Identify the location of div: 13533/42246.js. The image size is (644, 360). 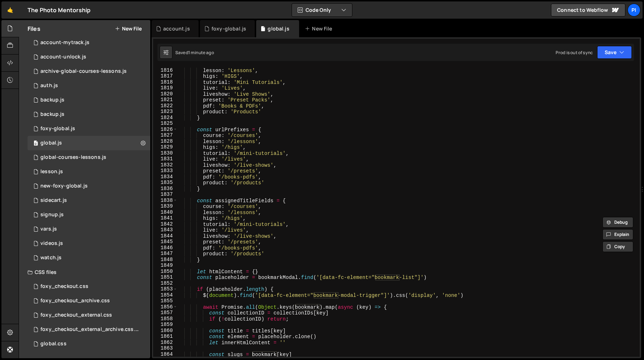
(89, 244).